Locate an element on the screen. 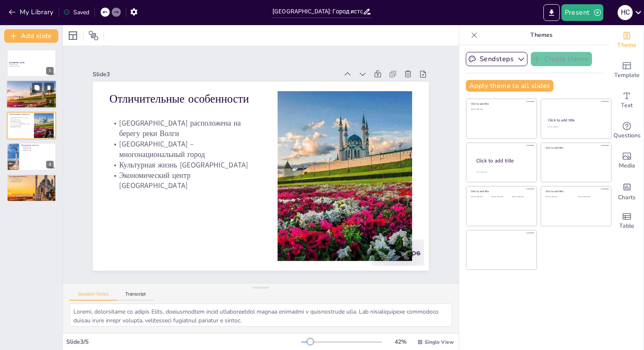 This screenshot has height=350, width=644. span: Media is located at coordinates (627, 166).